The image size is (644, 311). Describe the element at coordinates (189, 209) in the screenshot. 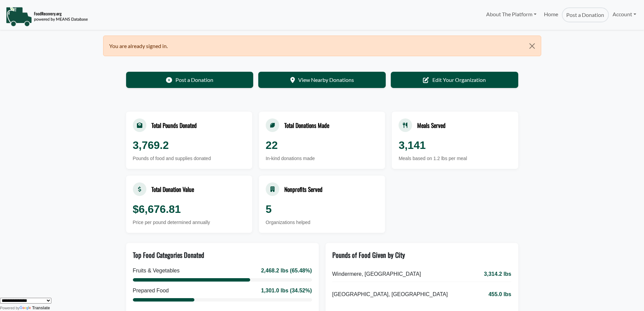

I see `div: $6,676.81` at that location.